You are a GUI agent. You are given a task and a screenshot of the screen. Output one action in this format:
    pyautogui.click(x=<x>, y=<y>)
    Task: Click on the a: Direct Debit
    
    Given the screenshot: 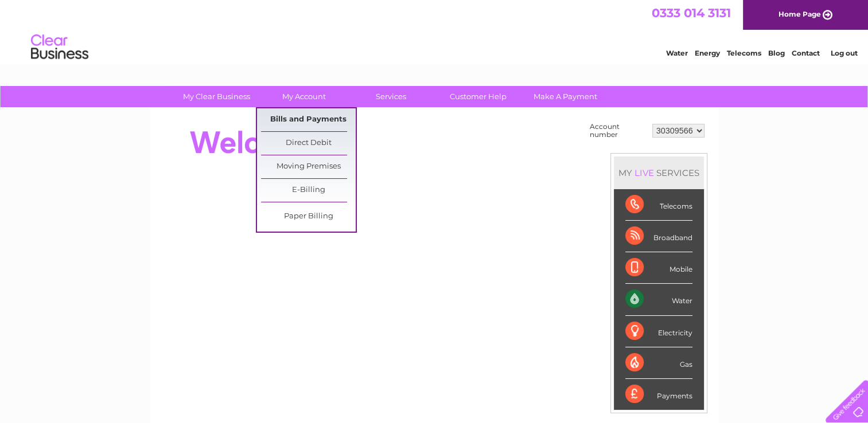 What is the action you would take?
    pyautogui.click(x=308, y=143)
    